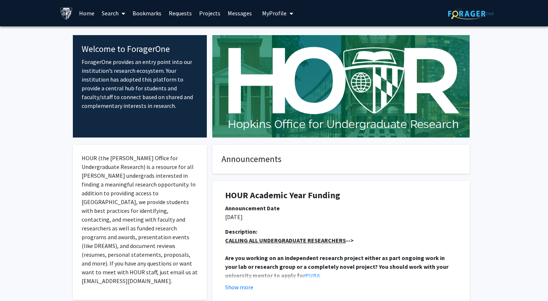 The image size is (548, 301). I want to click on a: Search, so click(113, 13).